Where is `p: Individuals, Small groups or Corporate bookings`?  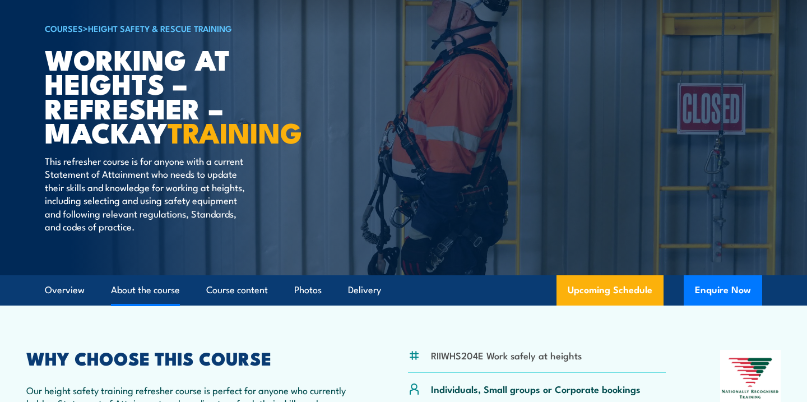
p: Individuals, Small groups or Corporate bookings is located at coordinates (536, 388).